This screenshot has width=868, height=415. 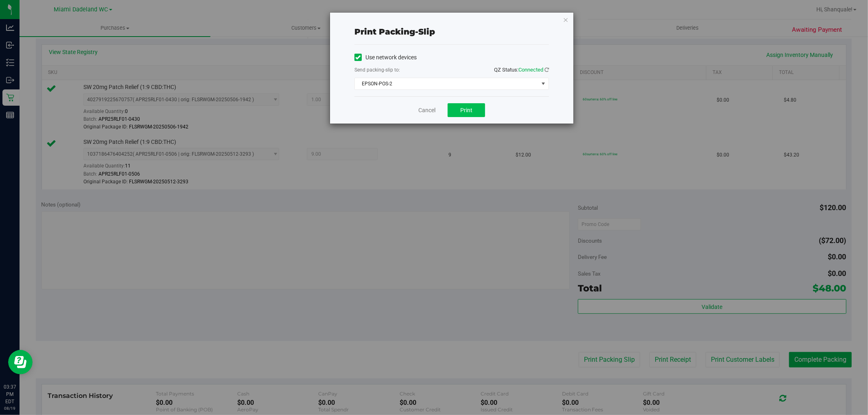 I want to click on a: Cancel, so click(x=427, y=110).